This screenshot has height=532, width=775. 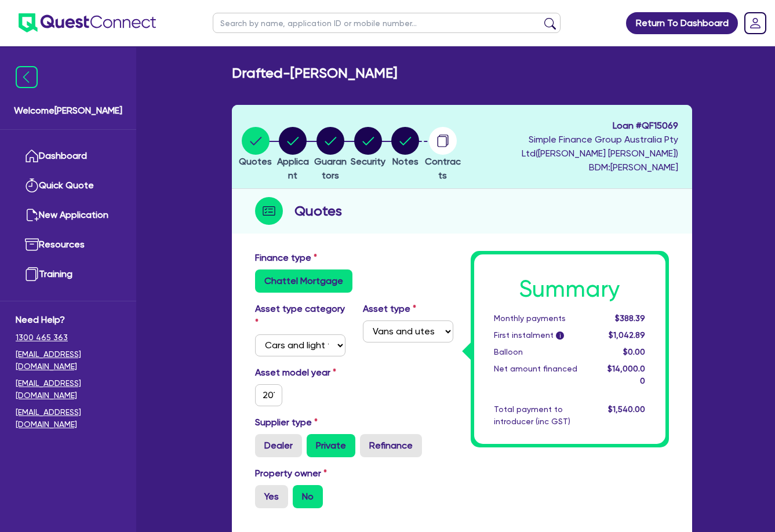 What do you see at coordinates (68, 186) in the screenshot?
I see `a: Quick Quote` at bounding box center [68, 186].